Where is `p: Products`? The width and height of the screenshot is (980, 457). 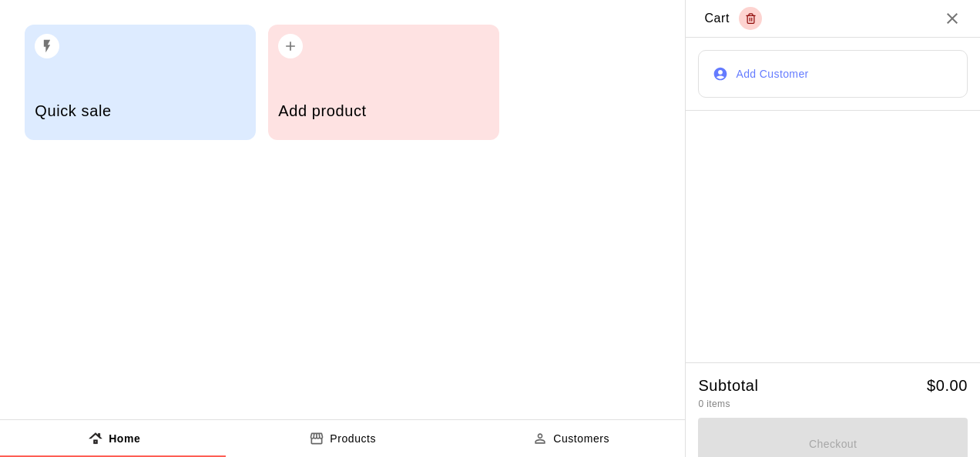 p: Products is located at coordinates (353, 439).